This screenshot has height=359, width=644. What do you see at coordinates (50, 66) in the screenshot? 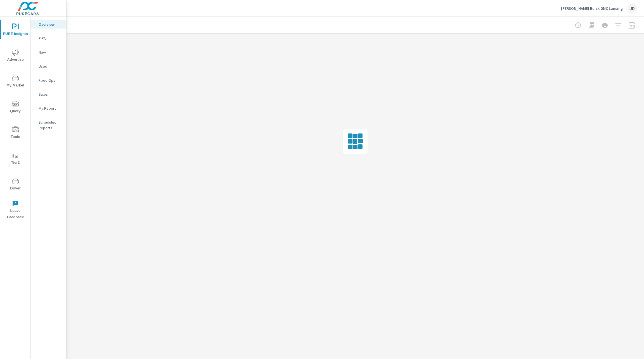
I see `p: Used` at bounding box center [50, 66].